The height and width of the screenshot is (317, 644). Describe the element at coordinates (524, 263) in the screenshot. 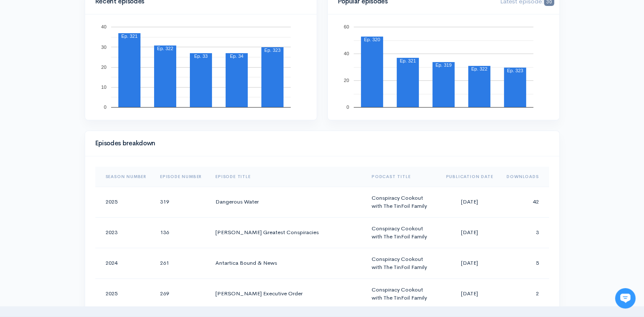

I see `td: 5` at that location.